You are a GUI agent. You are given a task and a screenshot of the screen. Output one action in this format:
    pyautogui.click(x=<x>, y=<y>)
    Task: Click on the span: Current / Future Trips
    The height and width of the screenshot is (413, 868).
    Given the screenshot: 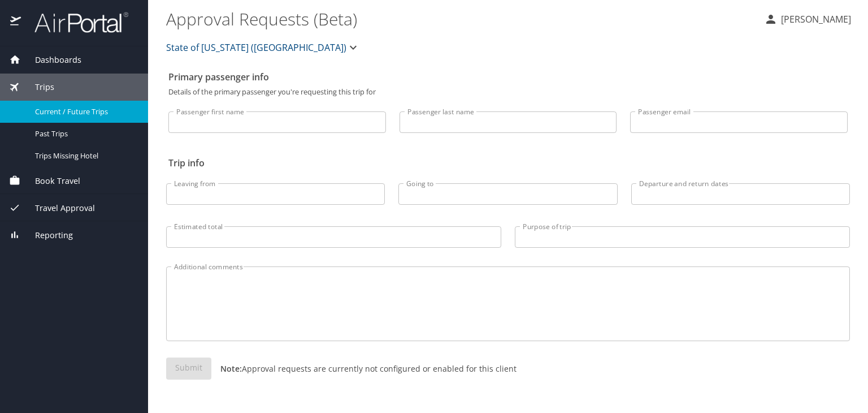 What is the action you would take?
    pyautogui.click(x=85, y=112)
    